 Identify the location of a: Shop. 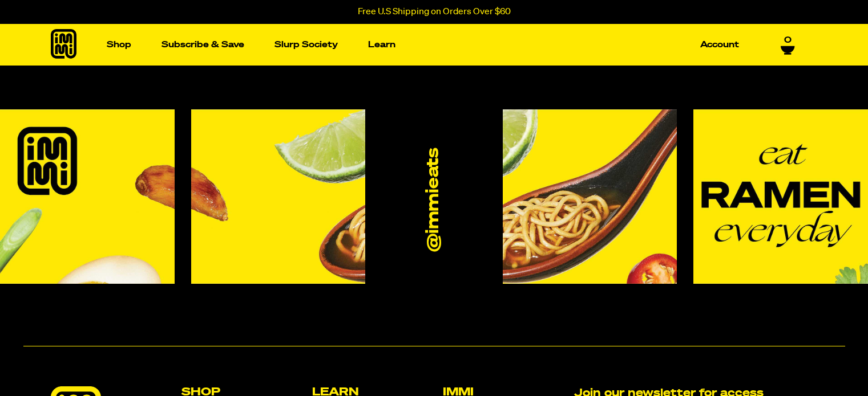
(119, 44).